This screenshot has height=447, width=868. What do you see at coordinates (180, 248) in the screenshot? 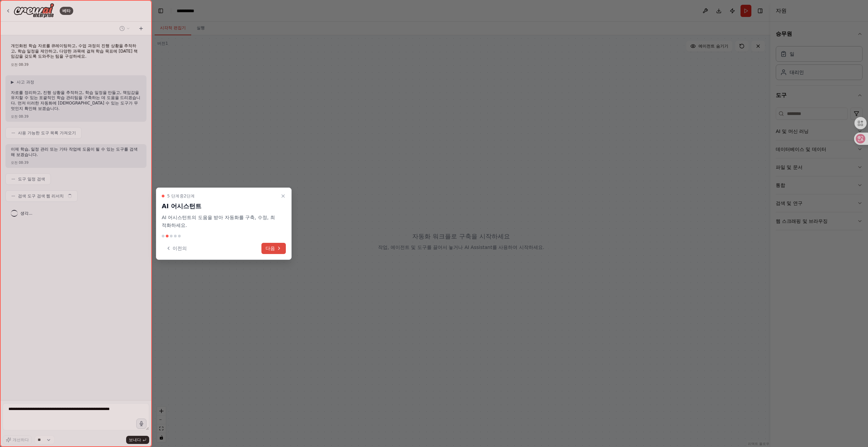
I see `font: 이전의` at bounding box center [180, 248].